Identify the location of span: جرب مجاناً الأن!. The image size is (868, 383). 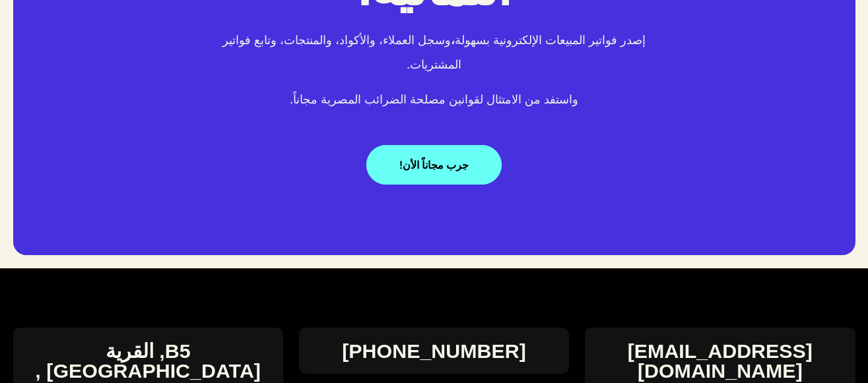
(434, 165).